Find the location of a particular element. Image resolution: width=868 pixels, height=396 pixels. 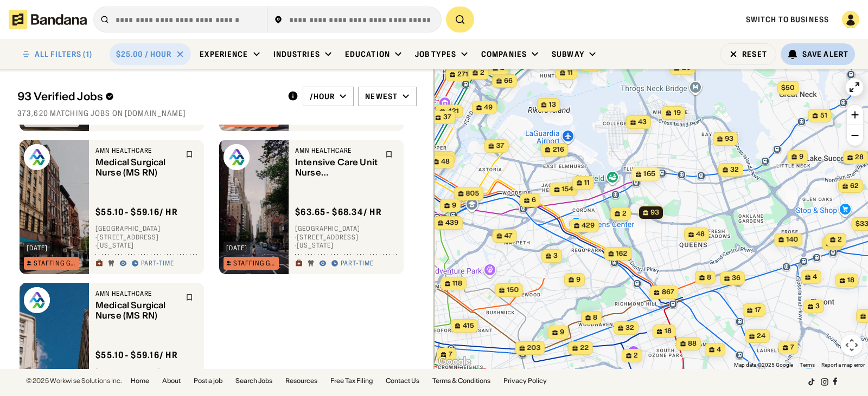

a: Report a map error is located at coordinates (844, 365).